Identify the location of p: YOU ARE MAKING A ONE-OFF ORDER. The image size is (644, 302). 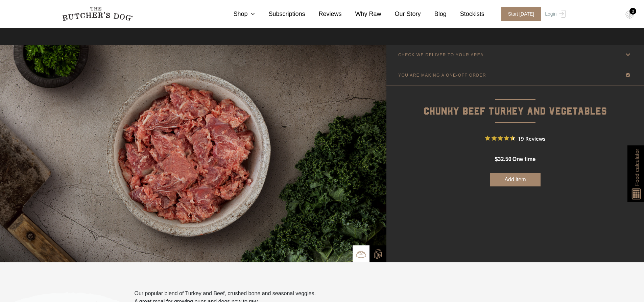
(442, 76).